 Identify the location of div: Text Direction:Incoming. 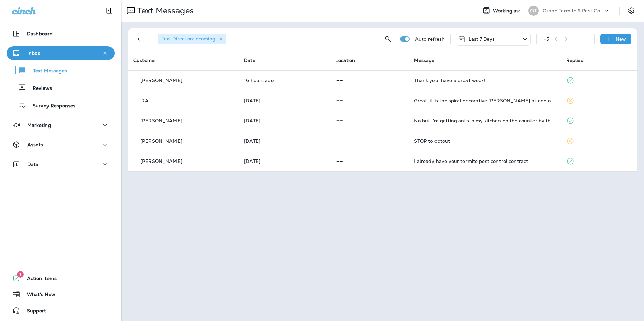
(192, 39).